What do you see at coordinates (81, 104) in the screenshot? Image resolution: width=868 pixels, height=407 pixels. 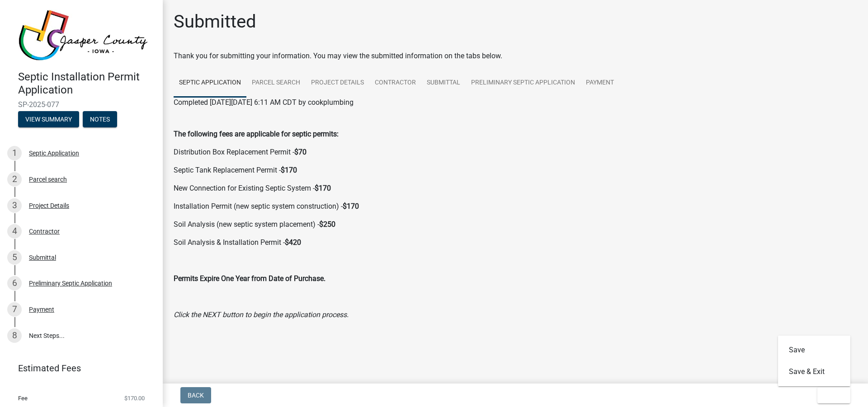 I see `span: SP-2025-077` at bounding box center [81, 104].